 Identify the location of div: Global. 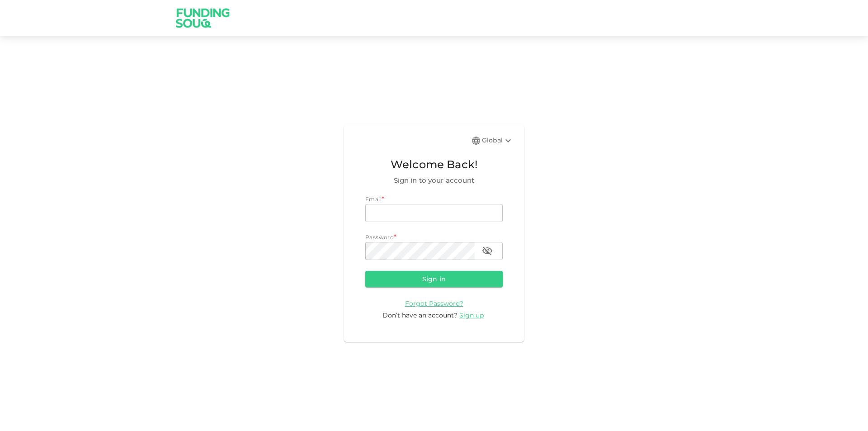
(498, 141).